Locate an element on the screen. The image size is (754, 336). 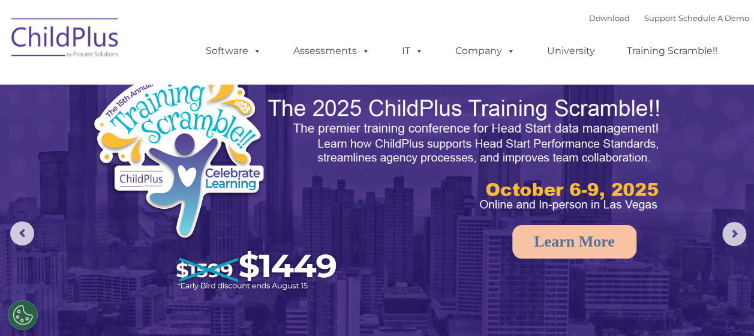
a: Support is located at coordinates (660, 18).